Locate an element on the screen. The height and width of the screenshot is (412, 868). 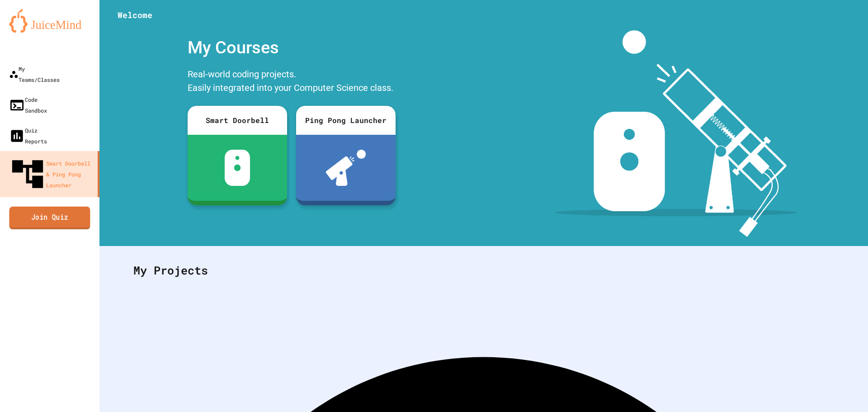
div: Ping Pong Launcher is located at coordinates (346, 120).